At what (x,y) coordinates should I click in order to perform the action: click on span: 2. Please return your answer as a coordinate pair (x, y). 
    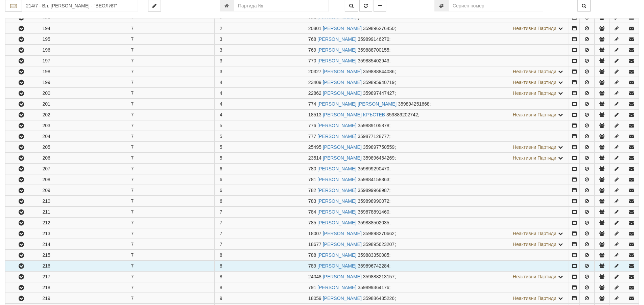
    Looking at the image, I should click on (221, 29).